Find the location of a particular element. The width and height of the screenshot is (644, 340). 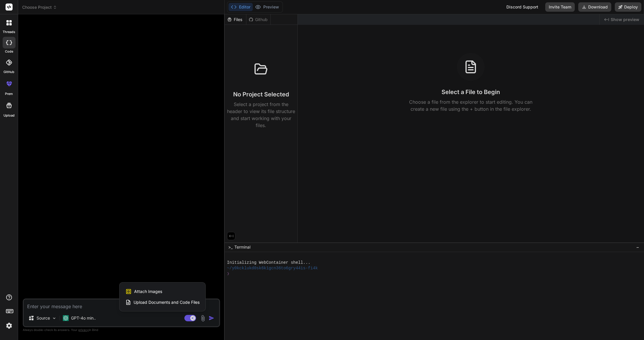

label: Upload is located at coordinates (9, 115).